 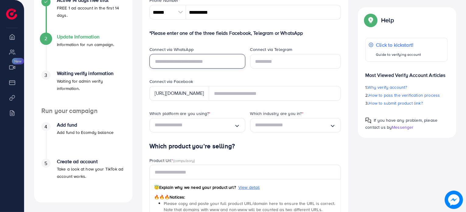 What do you see at coordinates (184, 160) in the screenshot?
I see `span: (compulsory)` at bounding box center [184, 160].